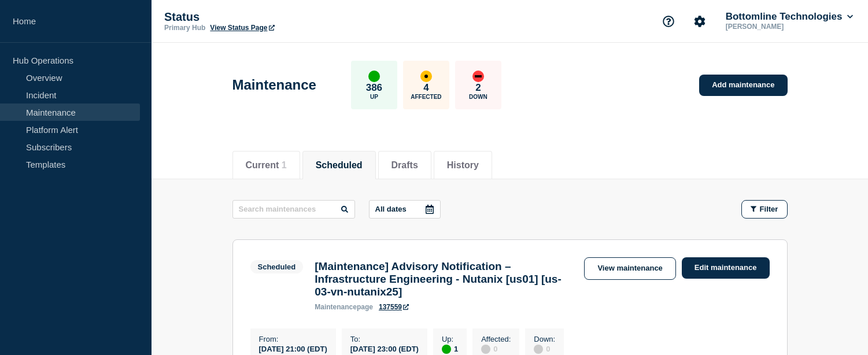 The image size is (868, 355). What do you see at coordinates (404, 166) in the screenshot?
I see `button: Drafts` at bounding box center [404, 166].